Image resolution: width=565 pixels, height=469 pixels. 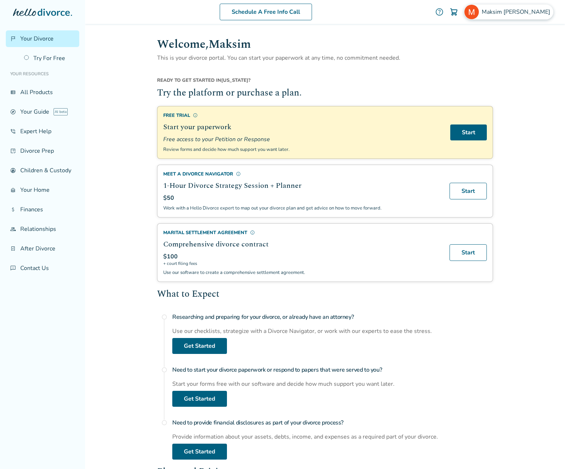 What do you see at coordinates (42, 229) in the screenshot?
I see `a: groupRelationships` at bounding box center [42, 229].